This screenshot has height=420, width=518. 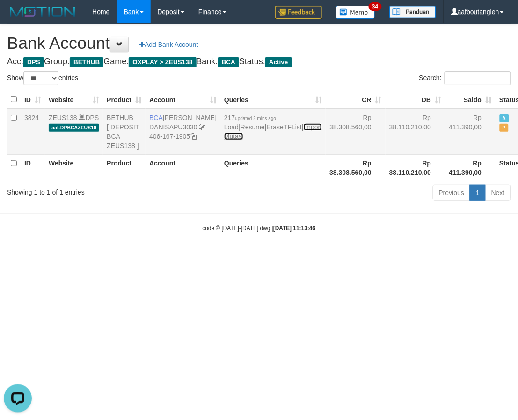 What do you see at coordinates (183, 100) in the screenshot?
I see `th: Account: activate to sort column ascending` at bounding box center [183, 100].